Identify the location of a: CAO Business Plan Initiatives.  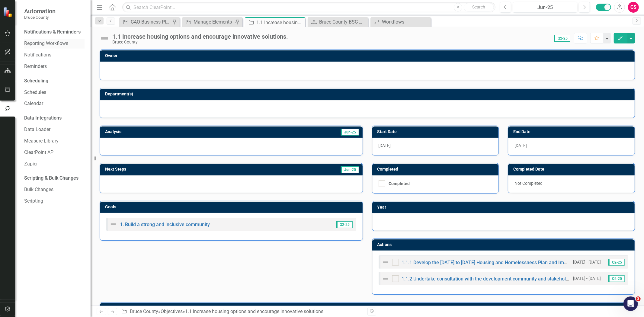
(146, 21).